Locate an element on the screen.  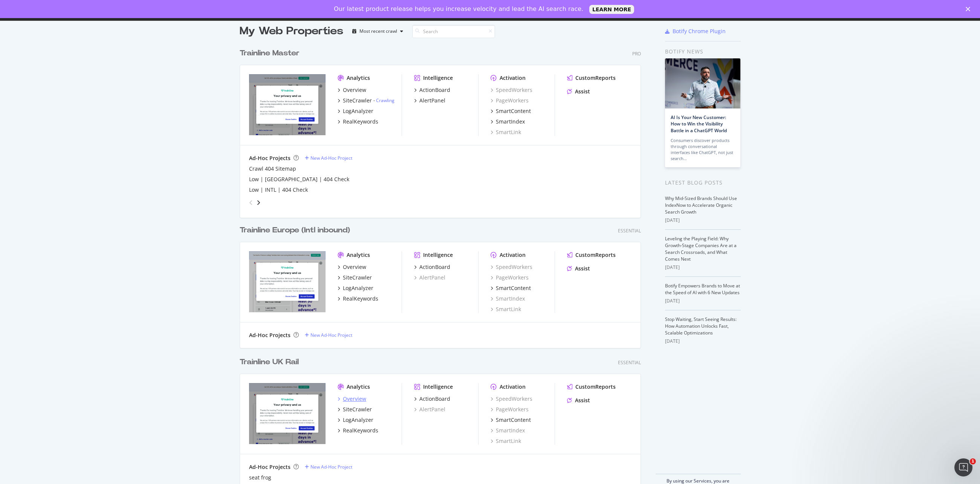
div: seat frog is located at coordinates (260, 478).